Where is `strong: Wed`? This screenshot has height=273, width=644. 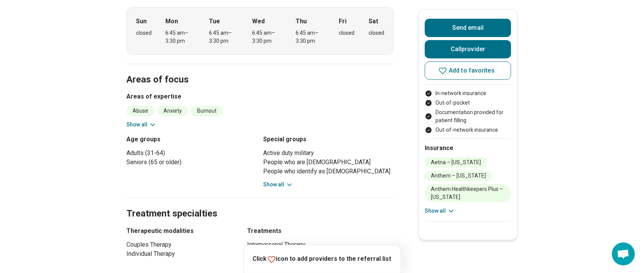 strong: Wed is located at coordinates (259, 22).